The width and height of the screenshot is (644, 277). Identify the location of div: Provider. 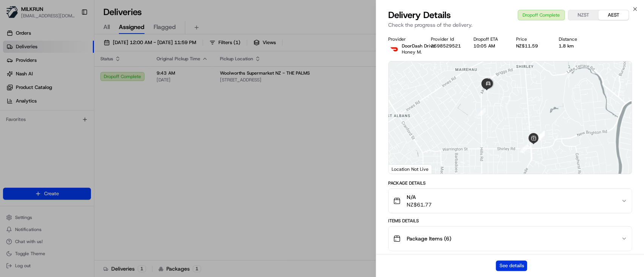
(403, 39).